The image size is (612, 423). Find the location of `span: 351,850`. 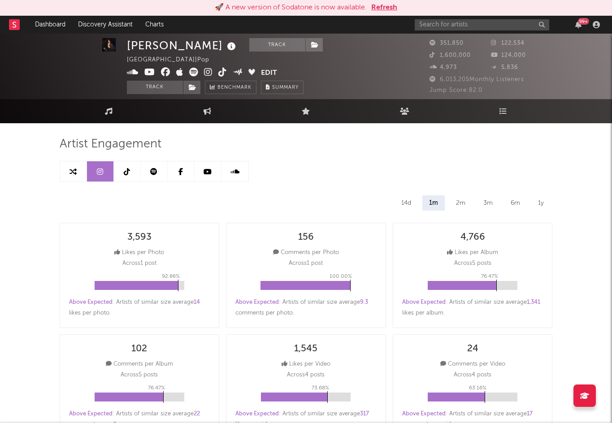

span: 351,850 is located at coordinates (447, 43).